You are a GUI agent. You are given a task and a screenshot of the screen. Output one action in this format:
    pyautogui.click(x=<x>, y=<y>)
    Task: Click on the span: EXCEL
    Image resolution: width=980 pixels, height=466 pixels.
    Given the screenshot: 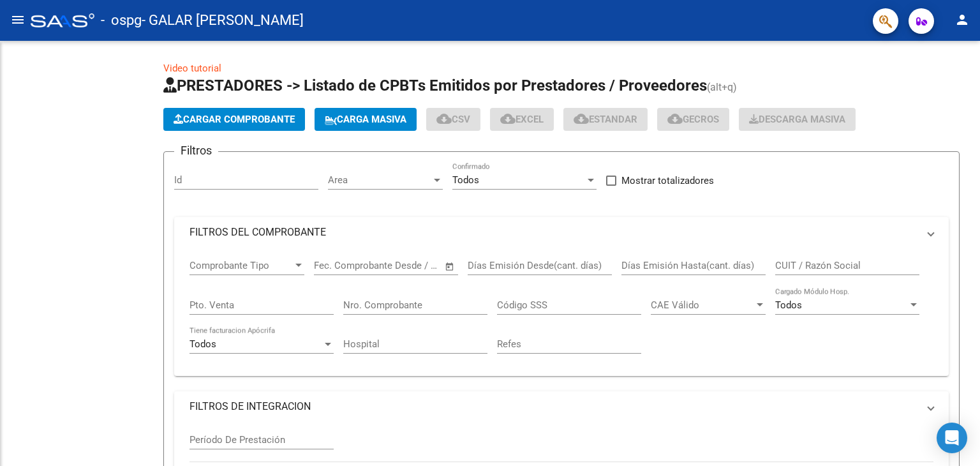 What is the action you would take?
    pyautogui.click(x=522, y=119)
    